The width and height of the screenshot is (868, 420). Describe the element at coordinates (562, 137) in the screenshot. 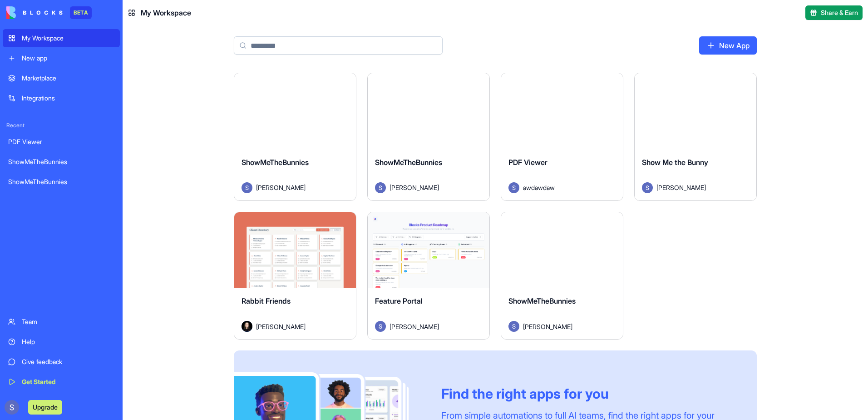

I see `a: PDF ViewerAvatarawdawdaw` at that location.